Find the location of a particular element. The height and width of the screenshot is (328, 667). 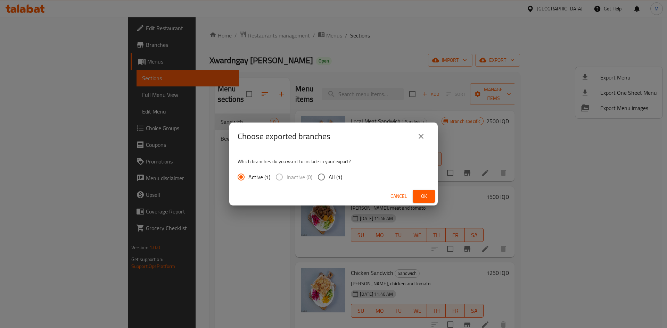

button: Ok is located at coordinates (424, 196).